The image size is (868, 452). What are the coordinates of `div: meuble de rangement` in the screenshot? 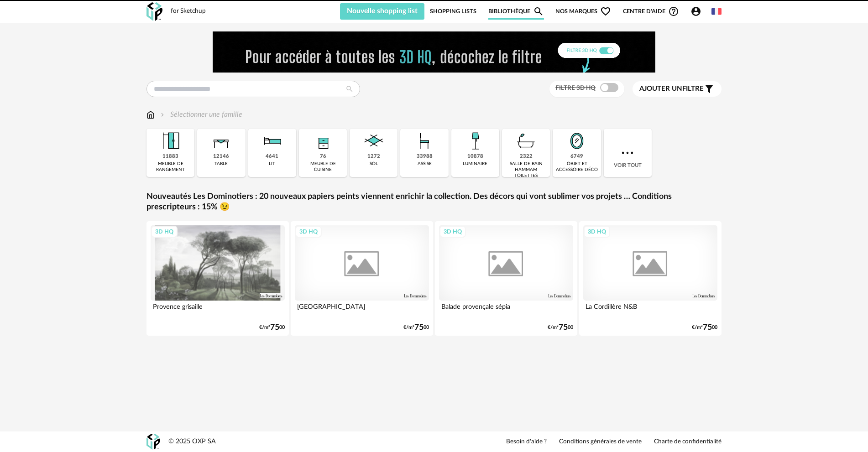 It's located at (170, 167).